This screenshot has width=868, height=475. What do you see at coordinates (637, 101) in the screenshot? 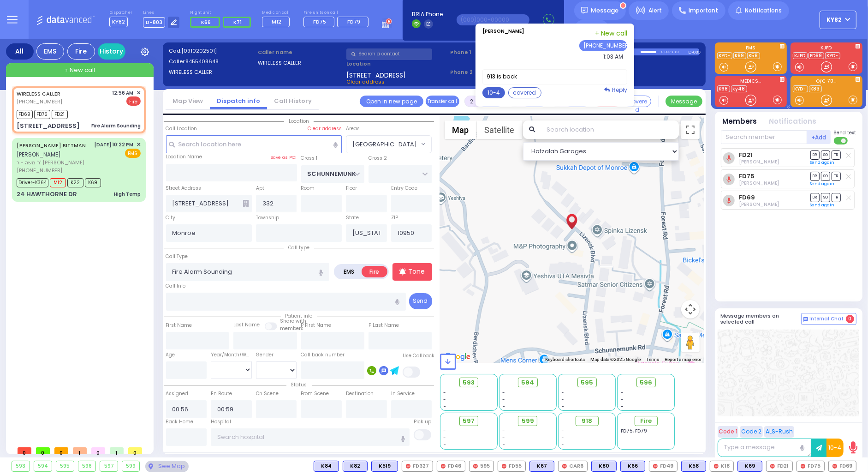
I see `button: Covered` at bounding box center [637, 101].